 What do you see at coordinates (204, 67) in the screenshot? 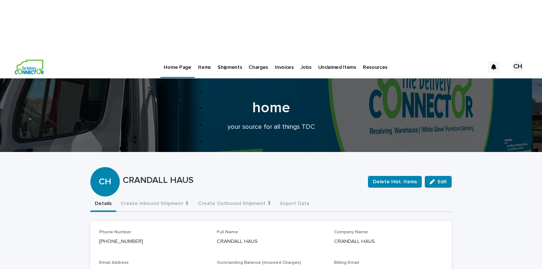
I see `a: Items` at bounding box center [204, 67].